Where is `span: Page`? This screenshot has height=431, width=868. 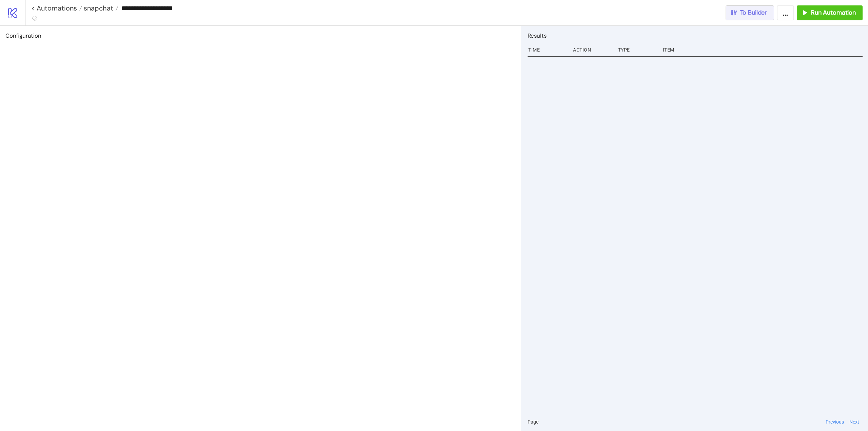 span: Page is located at coordinates (533, 422).